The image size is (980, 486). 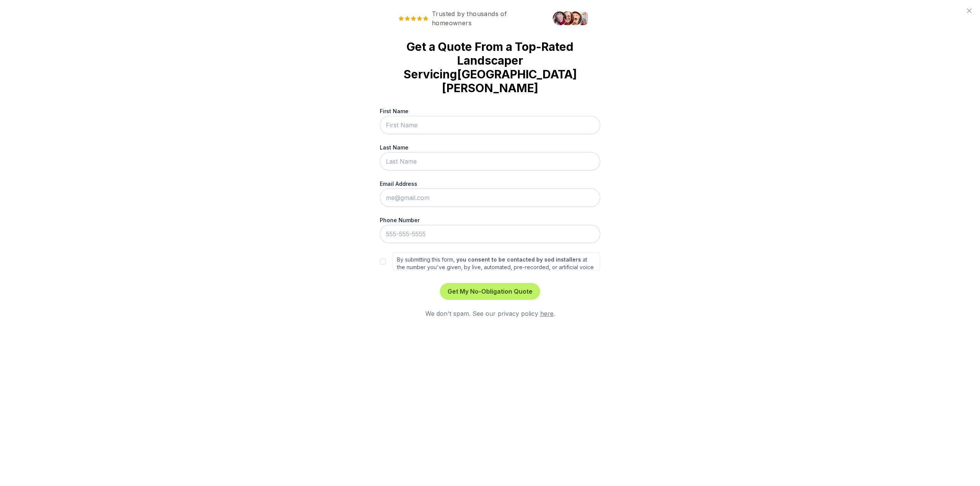 What do you see at coordinates (490, 220) in the screenshot?
I see `label: Phone Number` at bounding box center [490, 220].